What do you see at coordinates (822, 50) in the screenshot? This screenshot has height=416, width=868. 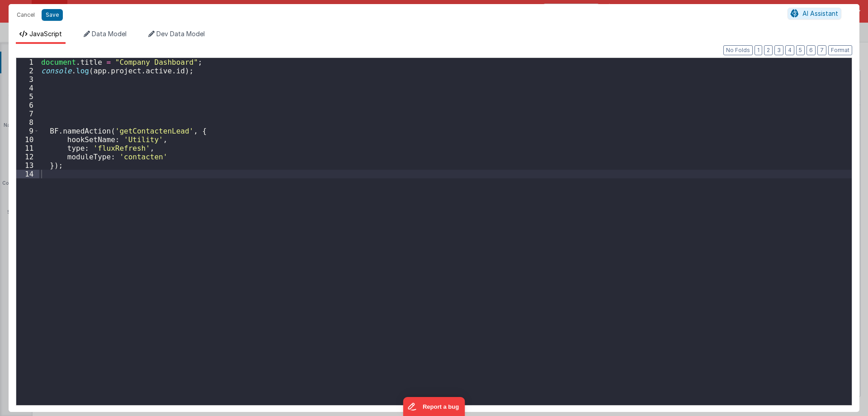 I see `button: 7` at bounding box center [822, 50].